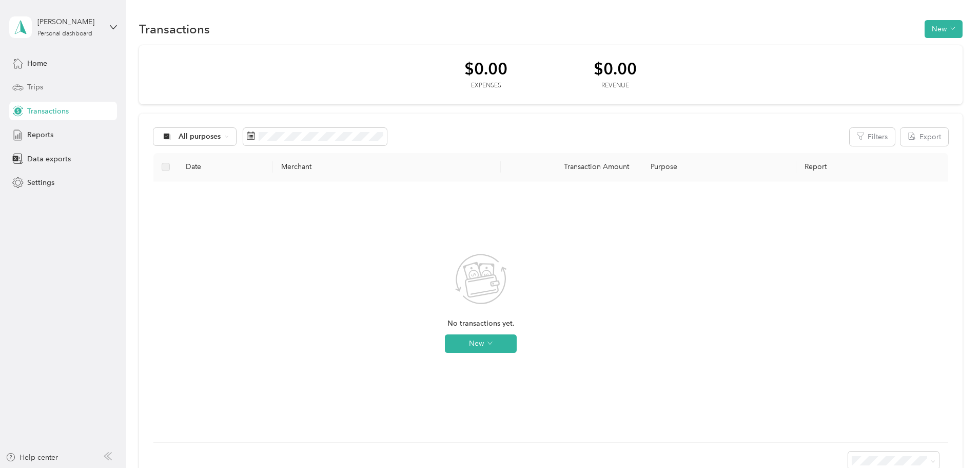  I want to click on button: Export, so click(924, 137).